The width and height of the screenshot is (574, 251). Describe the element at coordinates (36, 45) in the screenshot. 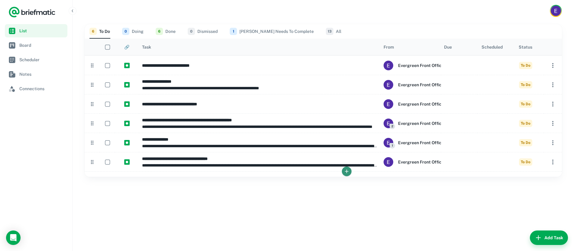

I see `a: Board` at that location.